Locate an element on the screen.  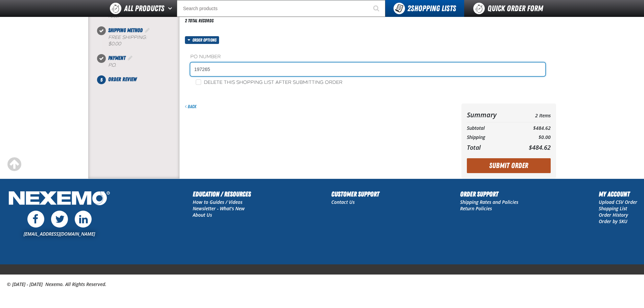
strong: $0.00 is located at coordinates (114, 44).